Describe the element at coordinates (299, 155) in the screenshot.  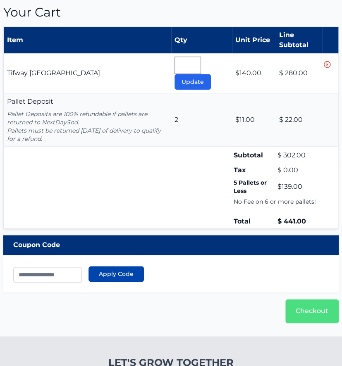
I see `td: $ 302.00` at that location.